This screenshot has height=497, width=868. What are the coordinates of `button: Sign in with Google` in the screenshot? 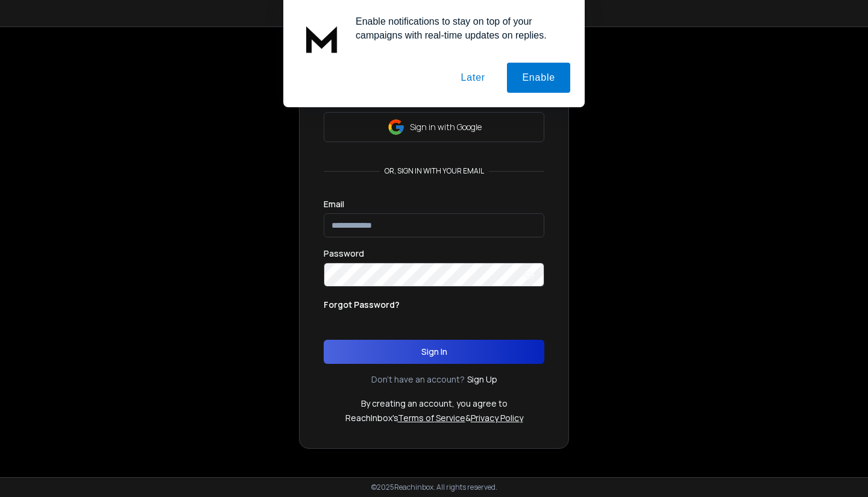 It's located at (434, 127).